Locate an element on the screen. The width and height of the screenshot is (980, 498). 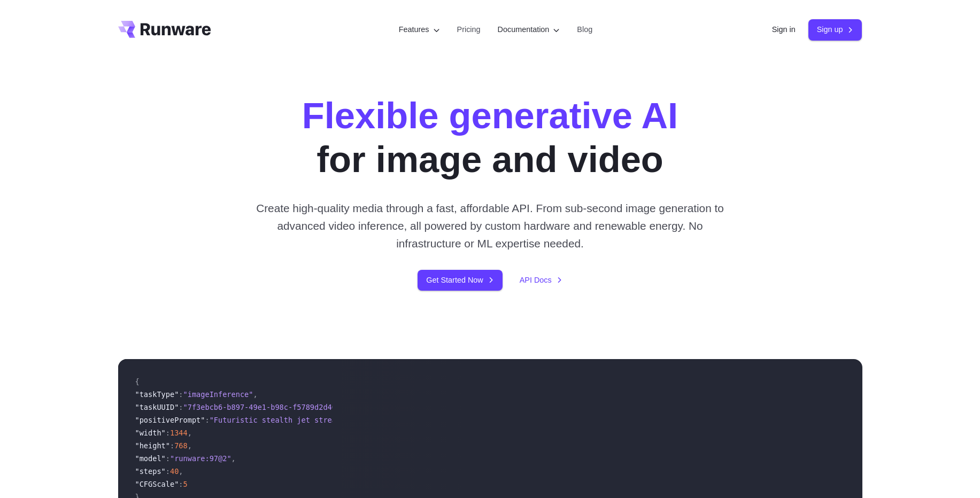
a: Go to / is located at coordinates (164, 29).